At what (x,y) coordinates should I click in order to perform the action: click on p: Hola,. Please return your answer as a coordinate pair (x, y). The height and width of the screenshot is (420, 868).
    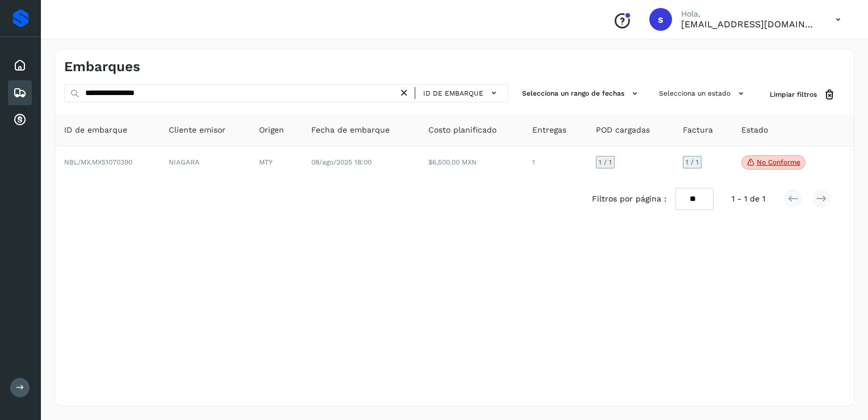
    Looking at the image, I should click on (750, 14).